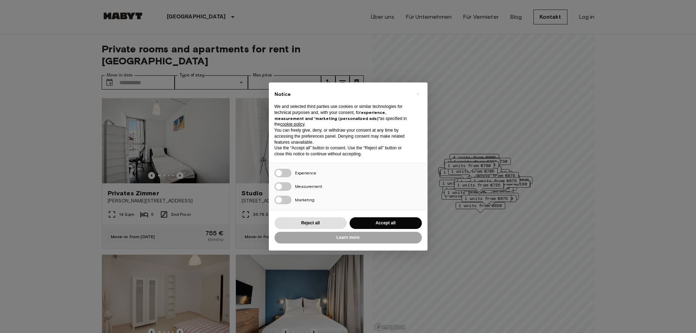 The width and height of the screenshot is (696, 333). Describe the element at coordinates (309, 186) in the screenshot. I see `span: Measurement` at that location.